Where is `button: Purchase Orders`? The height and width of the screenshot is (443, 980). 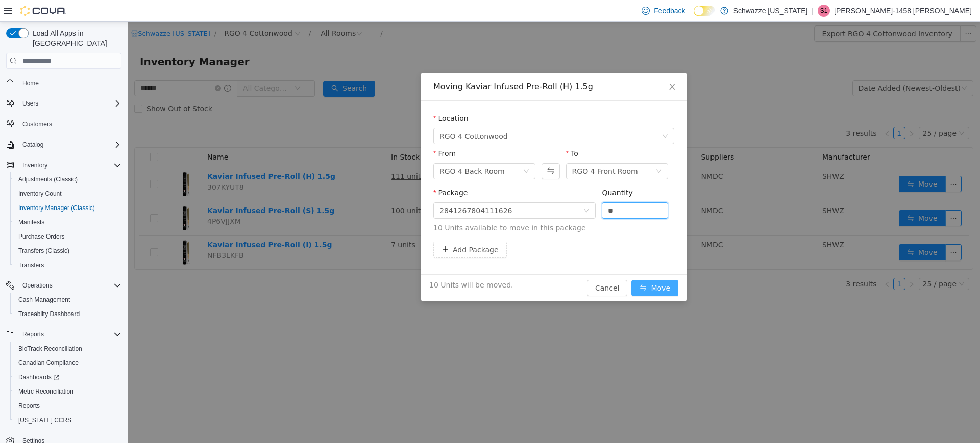
button: Purchase Orders is located at coordinates (68, 237).